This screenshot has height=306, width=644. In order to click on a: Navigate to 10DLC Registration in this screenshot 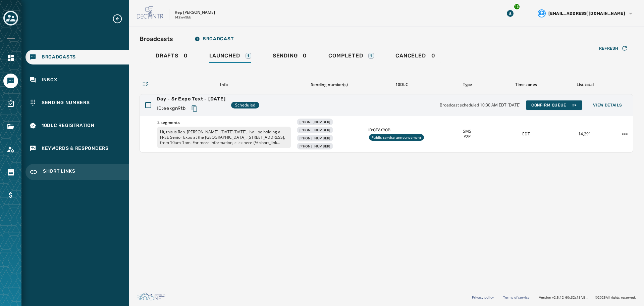, I will do `click(77, 125)`.